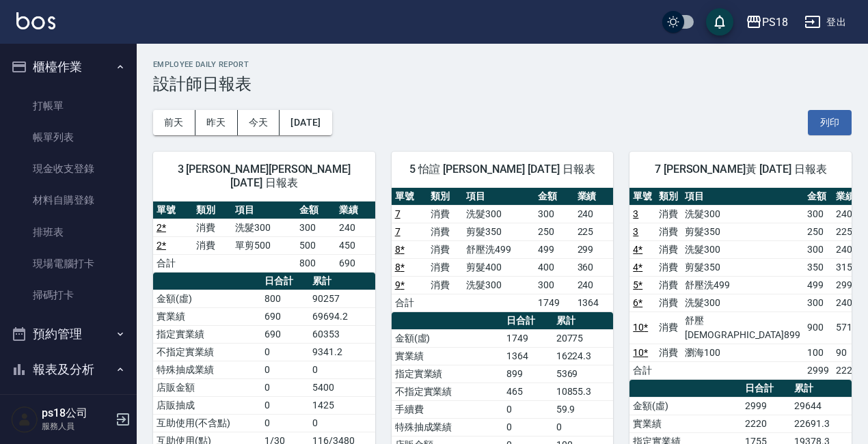 The height and width of the screenshot is (444, 868). Describe the element at coordinates (77, 427) in the screenshot. I see `p: 服務人員` at that location.